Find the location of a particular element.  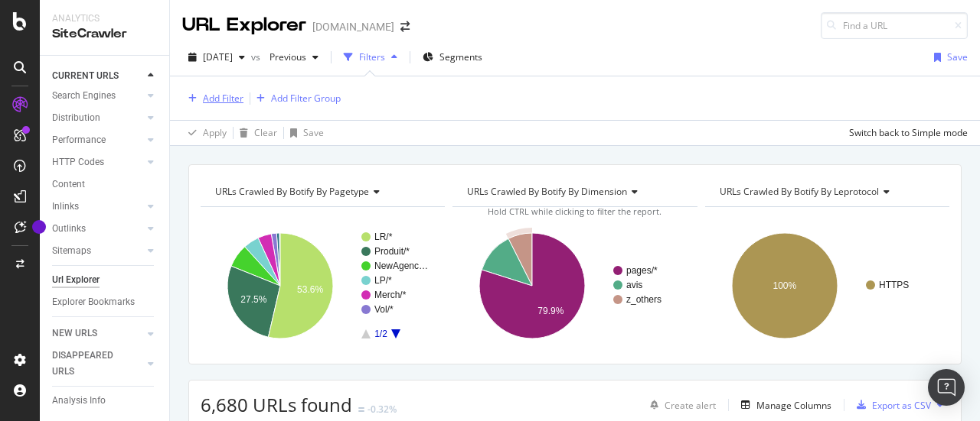

div: Switch back to Simple mode is located at coordinates (908, 133).